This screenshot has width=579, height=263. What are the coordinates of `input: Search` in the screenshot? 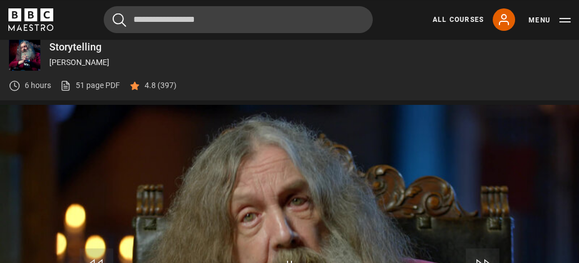 It's located at (238, 20).